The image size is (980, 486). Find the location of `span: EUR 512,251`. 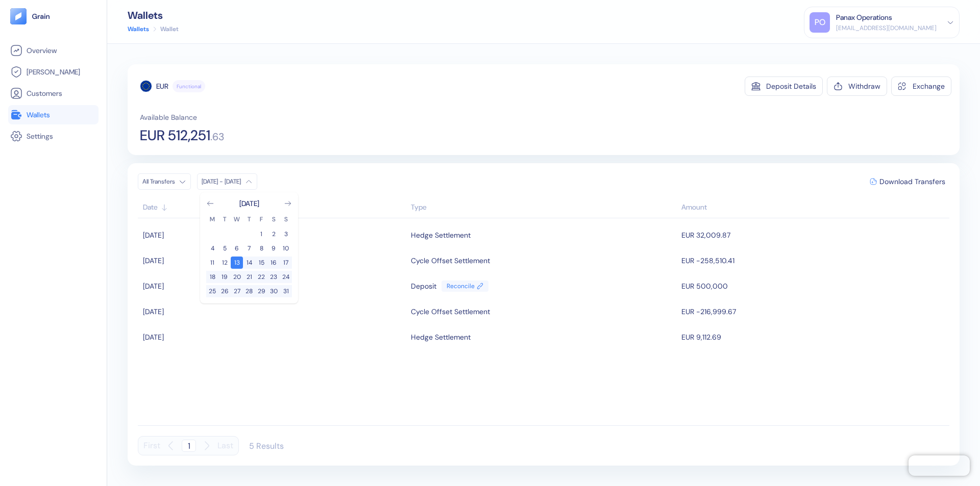

span: EUR 512,251 is located at coordinates (175, 136).